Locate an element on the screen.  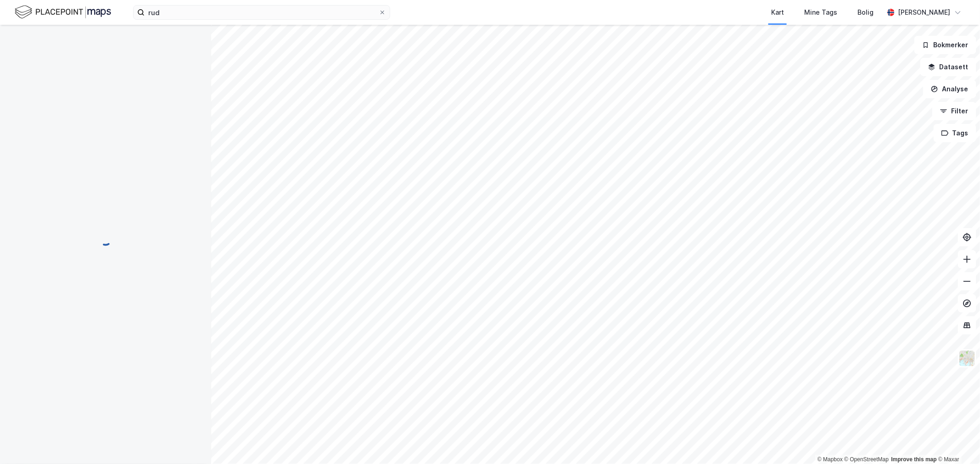
button: Datasett is located at coordinates (948, 67).